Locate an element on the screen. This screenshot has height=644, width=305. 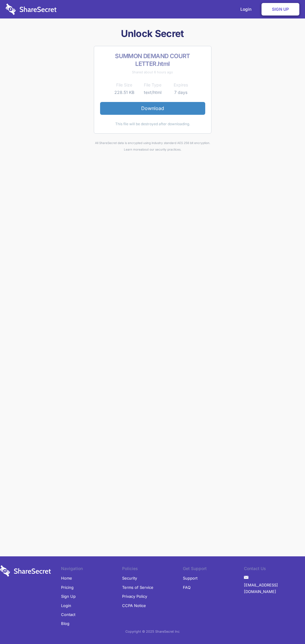
td: 228.51 KB is located at coordinates (124, 93).